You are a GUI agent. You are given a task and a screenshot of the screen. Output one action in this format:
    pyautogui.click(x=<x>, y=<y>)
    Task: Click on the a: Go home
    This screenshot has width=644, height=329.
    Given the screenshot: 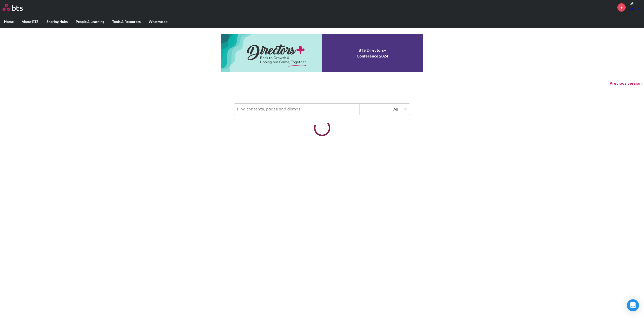 What is the action you would take?
    pyautogui.click(x=17, y=8)
    